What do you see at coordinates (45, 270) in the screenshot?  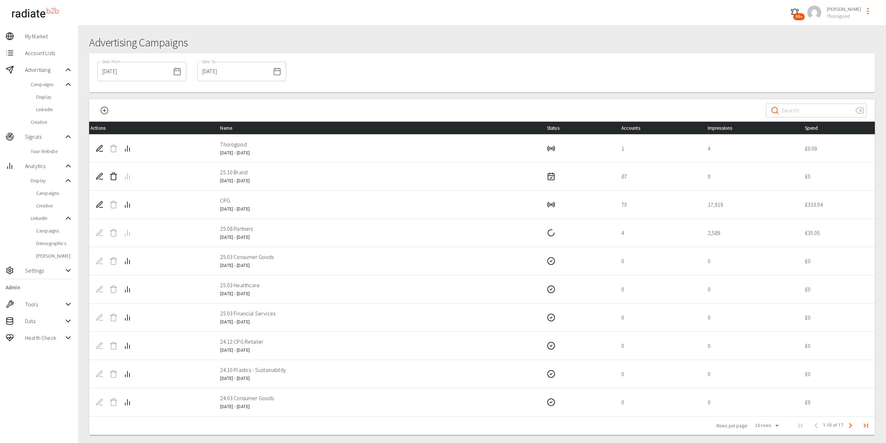 I see `span: Settings` at bounding box center [45, 270].